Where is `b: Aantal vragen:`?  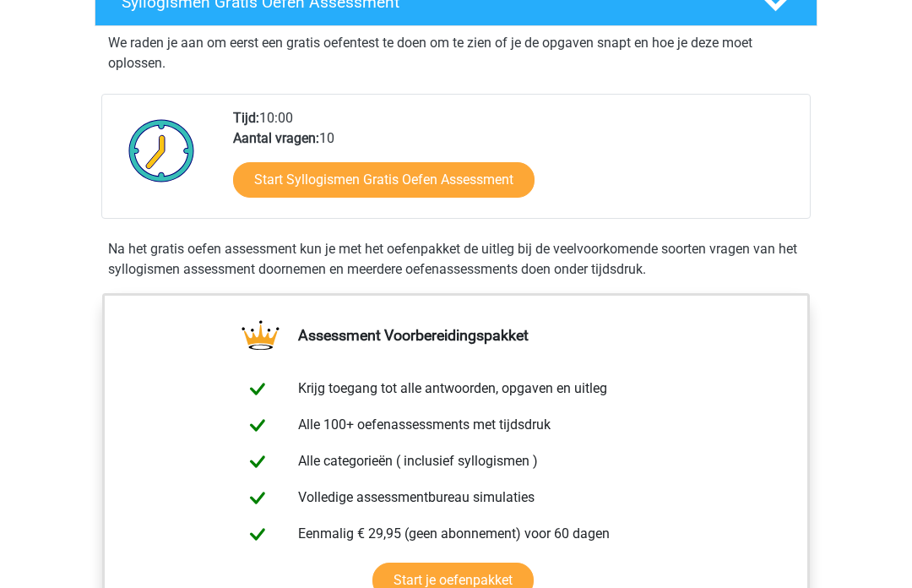
b: Aantal vragen: is located at coordinates (276, 138).